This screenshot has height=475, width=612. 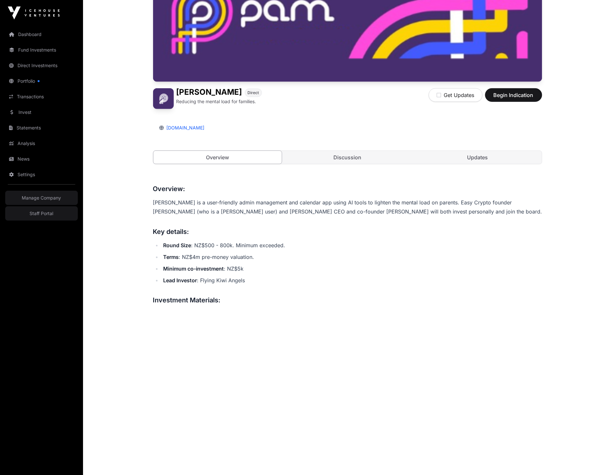 What do you see at coordinates (478, 157) in the screenshot?
I see `a: Updates` at bounding box center [478, 157].